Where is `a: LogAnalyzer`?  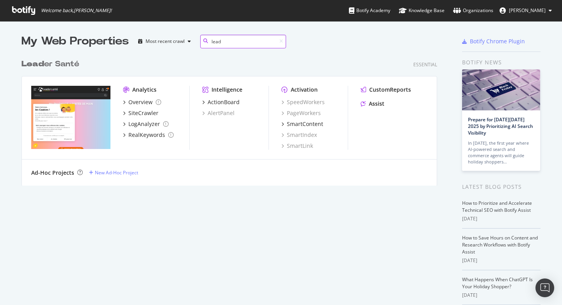
a: LogAnalyzer is located at coordinates (146, 124).